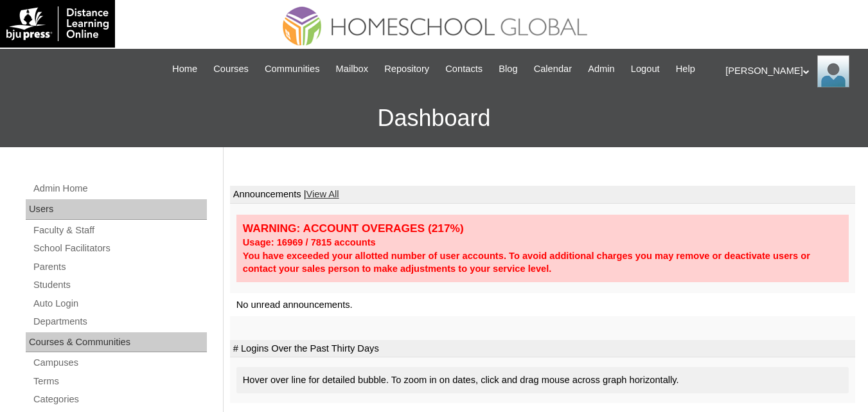 Image resolution: width=868 pixels, height=412 pixels. I want to click on a: Contacts, so click(463, 69).